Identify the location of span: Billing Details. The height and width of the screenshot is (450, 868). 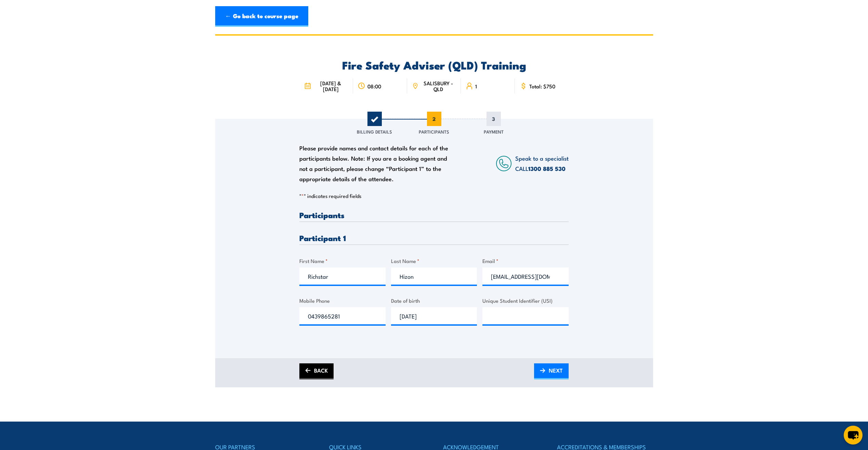
(375, 131).